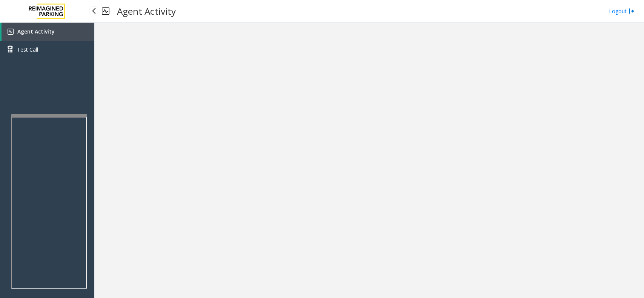 Image resolution: width=644 pixels, height=298 pixels. Describe the element at coordinates (11, 32) in the screenshot. I see `img: 'icon'` at that location.